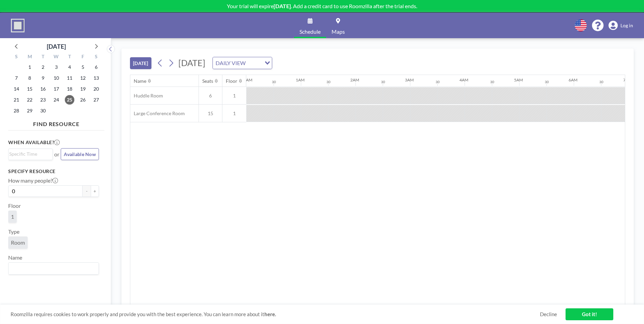 Image resolution: width=644 pixels, height=324 pixels. Describe the element at coordinates (80, 154) in the screenshot. I see `span: Available Now` at that location.